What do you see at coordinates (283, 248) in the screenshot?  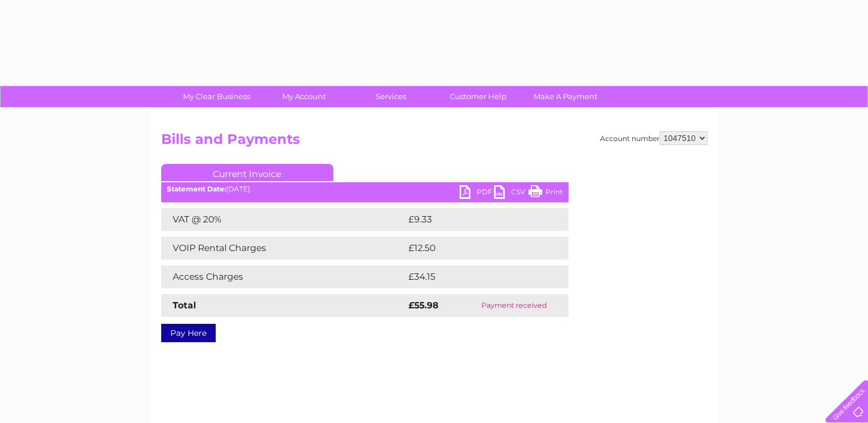 I see `td: VOIP Rental Charges` at bounding box center [283, 248].